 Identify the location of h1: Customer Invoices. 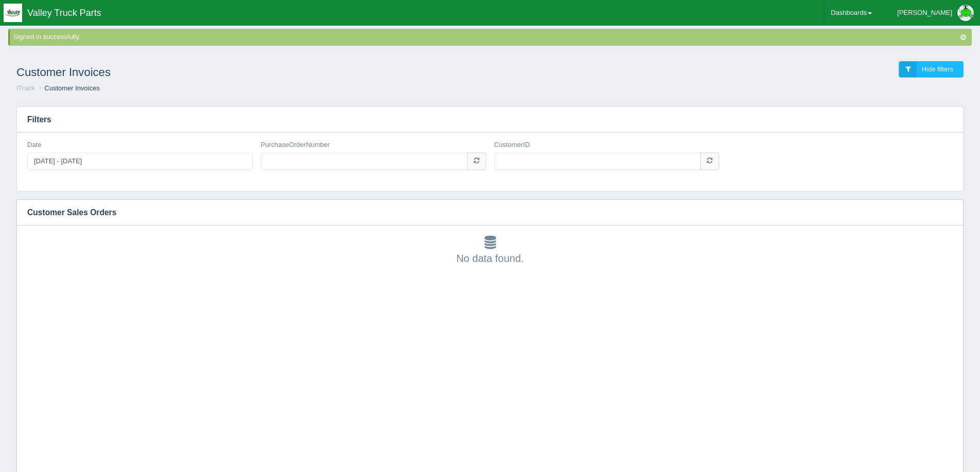
(253, 73).